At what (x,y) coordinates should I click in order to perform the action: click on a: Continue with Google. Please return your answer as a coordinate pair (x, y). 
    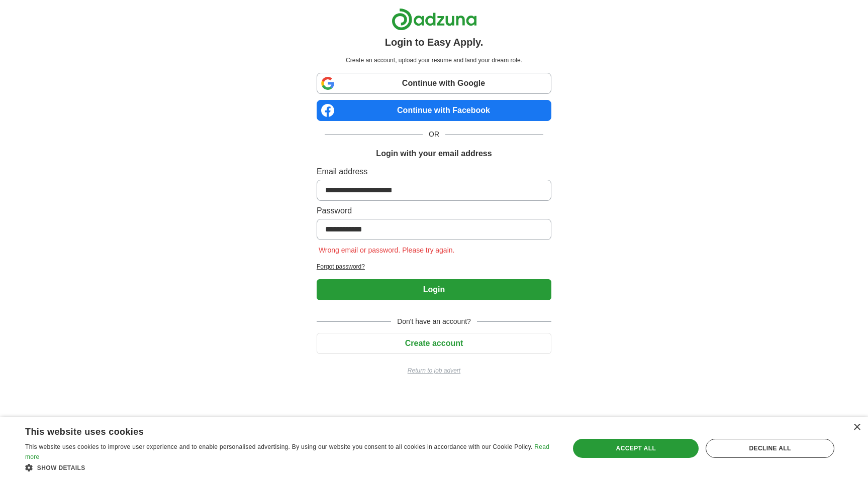
    Looking at the image, I should click on (433, 84).